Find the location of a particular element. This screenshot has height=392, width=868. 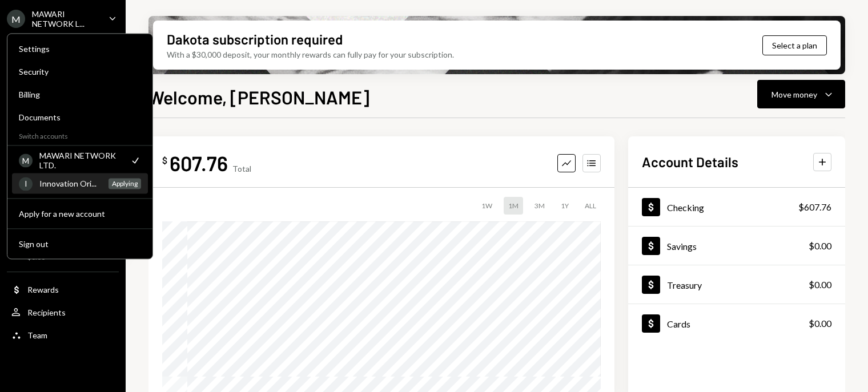

div: Applying is located at coordinates (125, 183).